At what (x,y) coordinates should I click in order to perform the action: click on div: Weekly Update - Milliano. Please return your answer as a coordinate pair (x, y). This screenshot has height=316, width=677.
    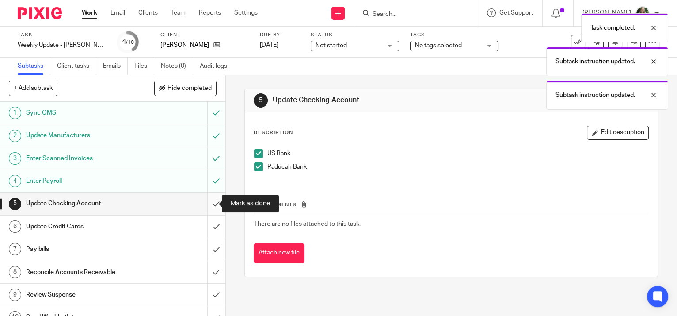
    Looking at the image, I should click on (62, 45).